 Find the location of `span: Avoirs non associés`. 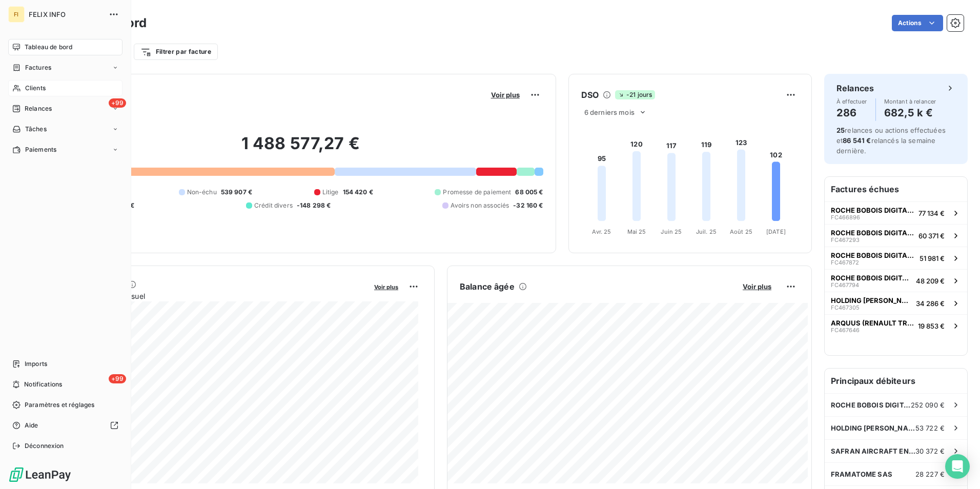

span: Avoirs non associés is located at coordinates (480, 206).